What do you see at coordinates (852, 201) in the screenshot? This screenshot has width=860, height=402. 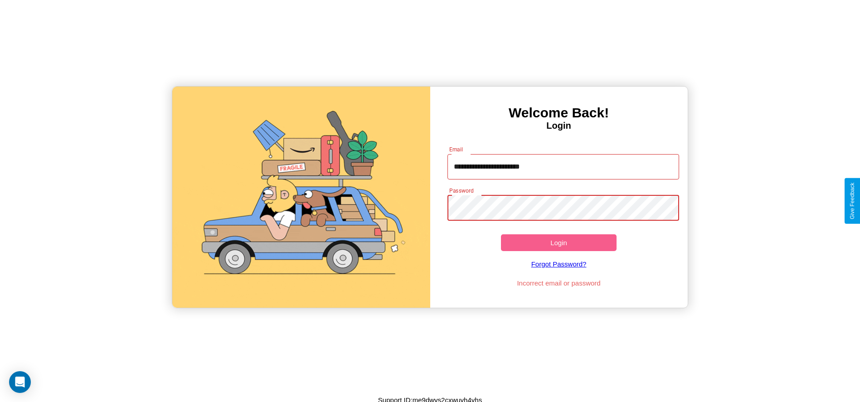 I see `div: Give Feedback` at bounding box center [852, 201].